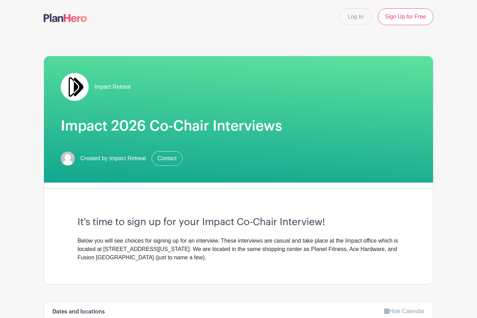  I want to click on div: Below you will see choices for signing up for an interview. These interviews are casual and take ..., so click(239, 249).